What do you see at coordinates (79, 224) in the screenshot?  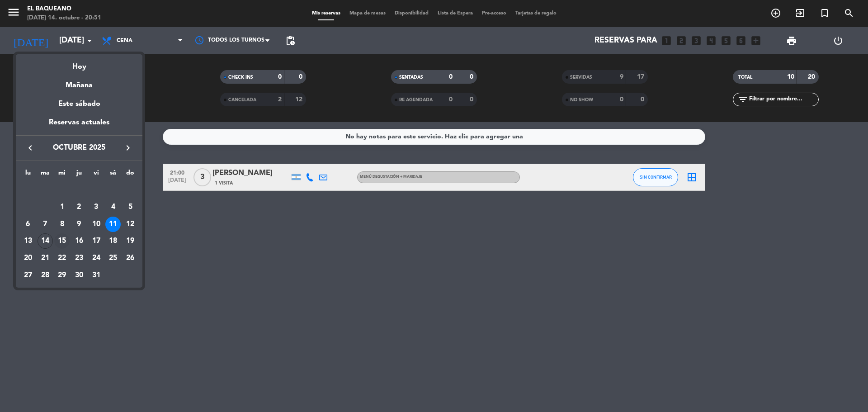 I see `div: 9` at bounding box center [79, 224].